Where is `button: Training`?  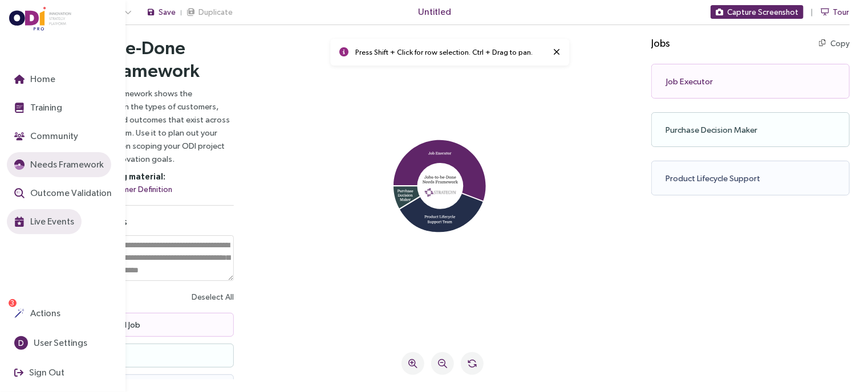 button: Training is located at coordinates (38, 108).